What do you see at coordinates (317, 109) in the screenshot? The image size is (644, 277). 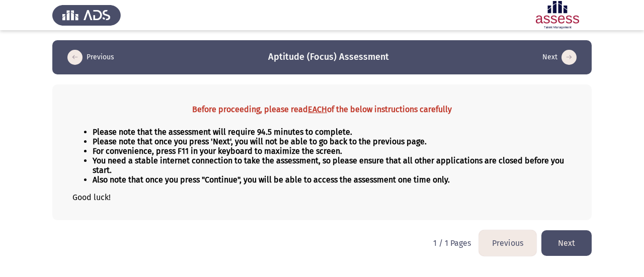 I see `u: EACH` at bounding box center [317, 109].